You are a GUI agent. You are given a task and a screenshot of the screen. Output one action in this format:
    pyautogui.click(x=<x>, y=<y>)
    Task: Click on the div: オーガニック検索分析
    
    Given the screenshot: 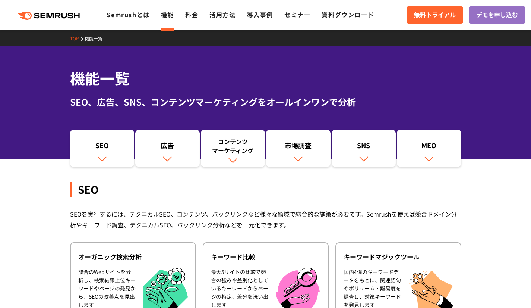 What is the action you would take?
    pyautogui.click(x=133, y=257)
    